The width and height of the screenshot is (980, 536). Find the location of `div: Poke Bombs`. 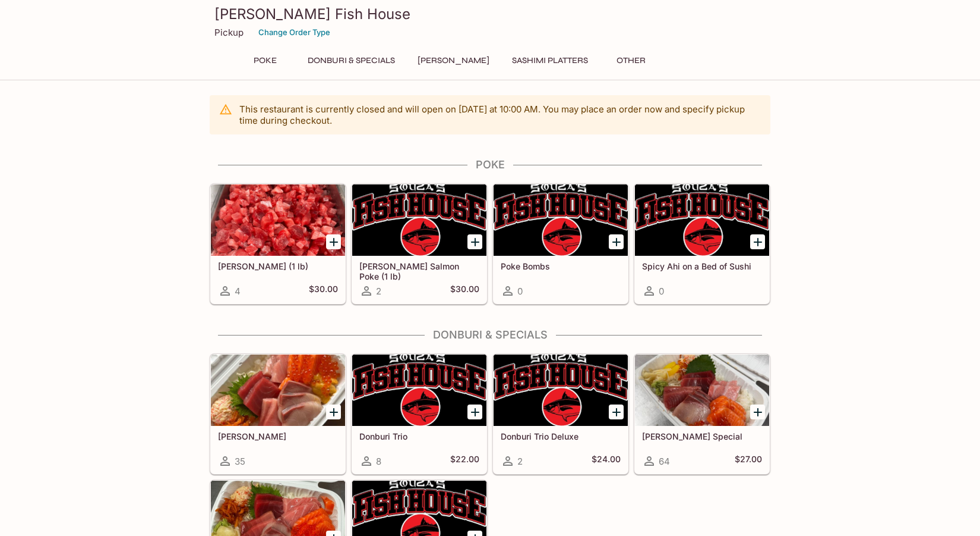

div: Poke Bombs is located at coordinates (561, 220).